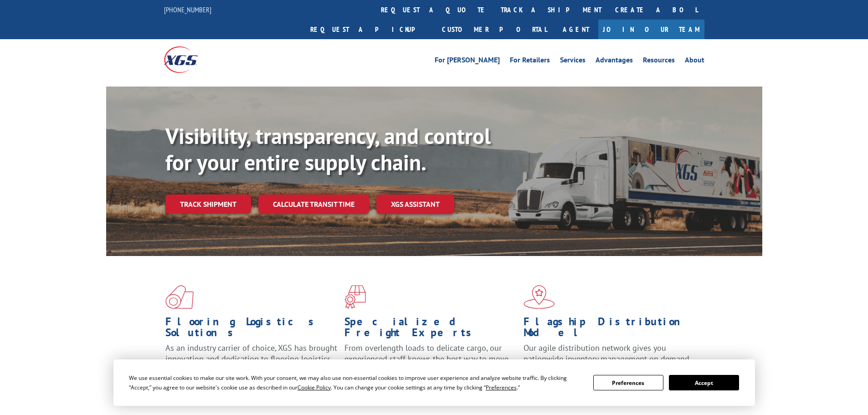  I want to click on span: Cookie Policy, so click(314, 387).